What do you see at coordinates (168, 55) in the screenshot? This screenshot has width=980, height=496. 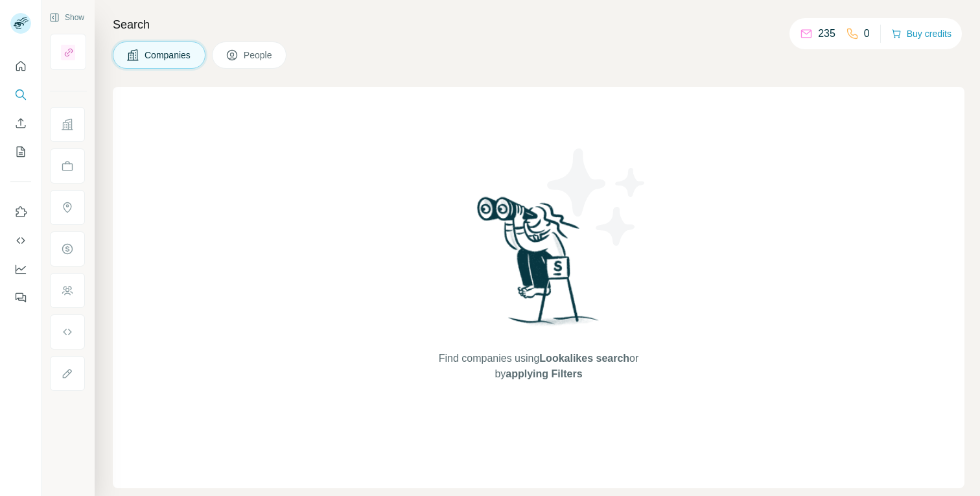 I see `span: Companies` at bounding box center [168, 55].